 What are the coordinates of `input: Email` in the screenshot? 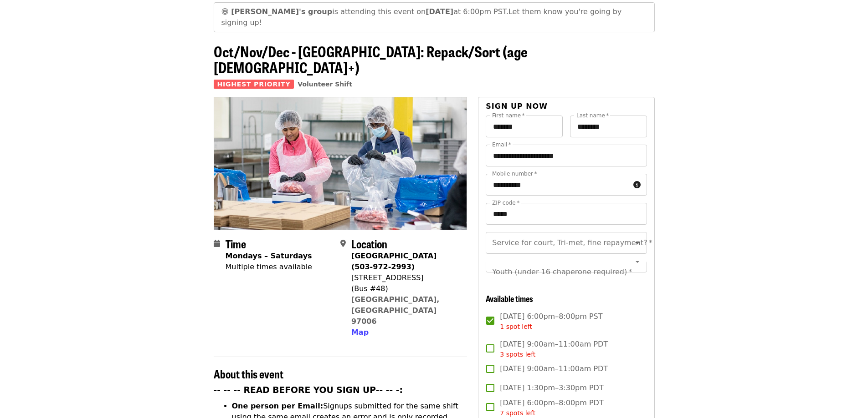 It's located at (566, 156).